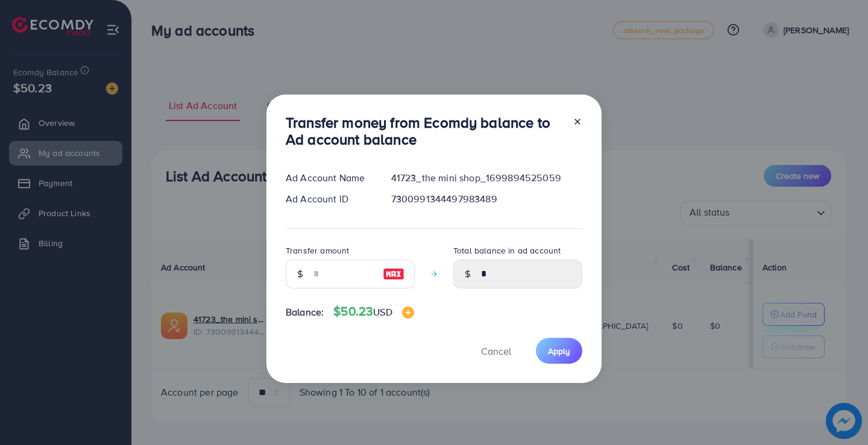 The width and height of the screenshot is (868, 445). Describe the element at coordinates (559, 350) in the screenshot. I see `button: Apply` at that location.